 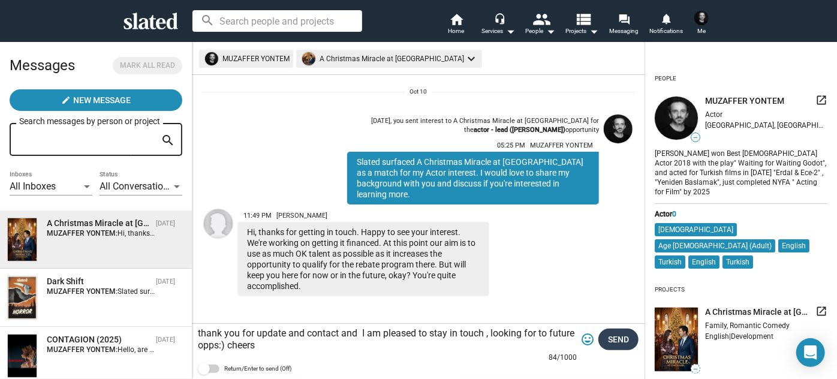 I want to click on mat-icon: people, so click(x=541, y=19).